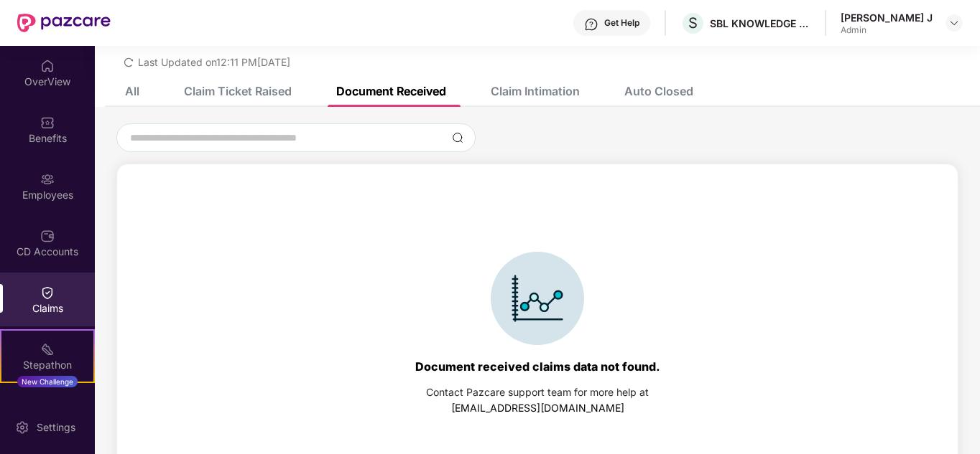 Image resolution: width=980 pixels, height=454 pixels. I want to click on div: Auto Closed, so click(659, 91).